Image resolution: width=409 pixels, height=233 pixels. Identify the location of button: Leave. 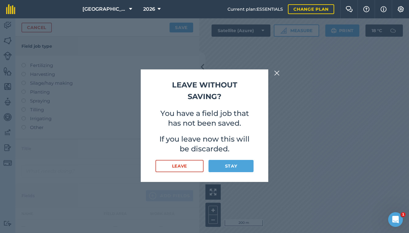
(179, 166).